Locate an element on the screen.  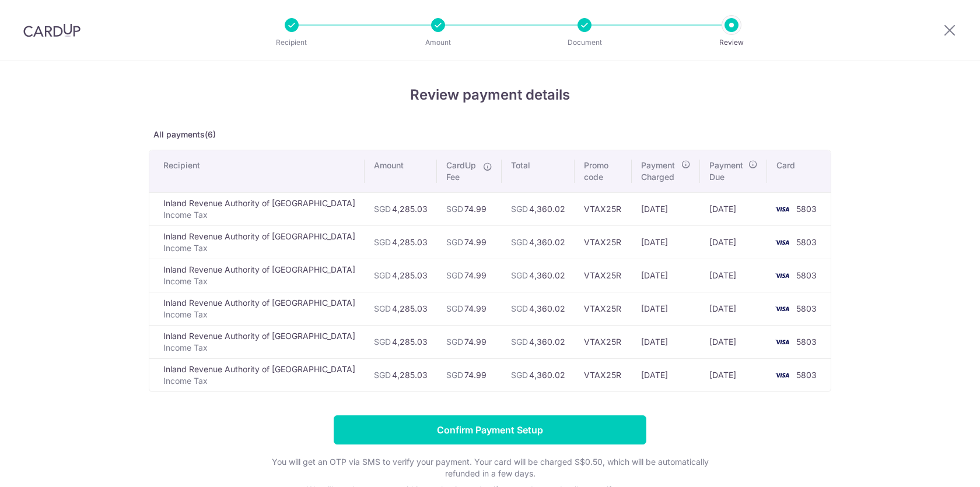
h4: Review payment details is located at coordinates (490, 95).